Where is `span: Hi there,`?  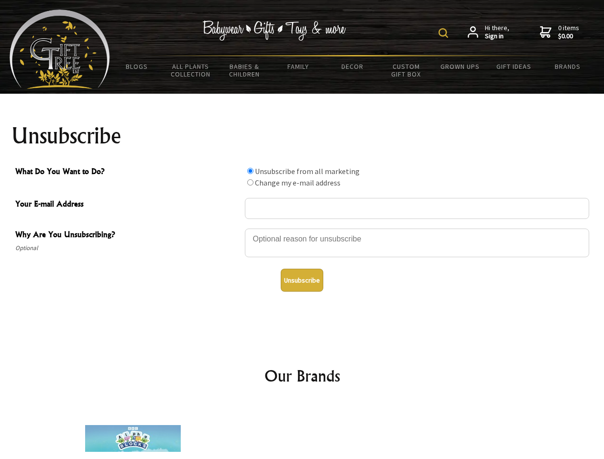
span: Hi there, is located at coordinates (497, 32).